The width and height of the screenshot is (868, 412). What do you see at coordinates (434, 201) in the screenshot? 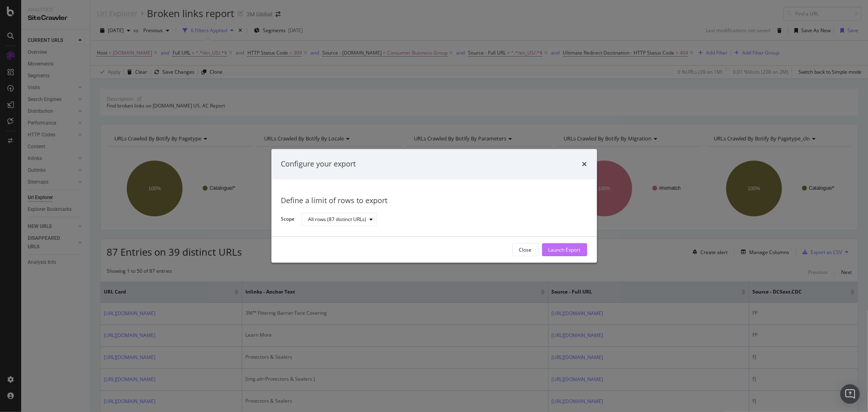
I see `div: Define a limit of rows to export` at bounding box center [434, 201].